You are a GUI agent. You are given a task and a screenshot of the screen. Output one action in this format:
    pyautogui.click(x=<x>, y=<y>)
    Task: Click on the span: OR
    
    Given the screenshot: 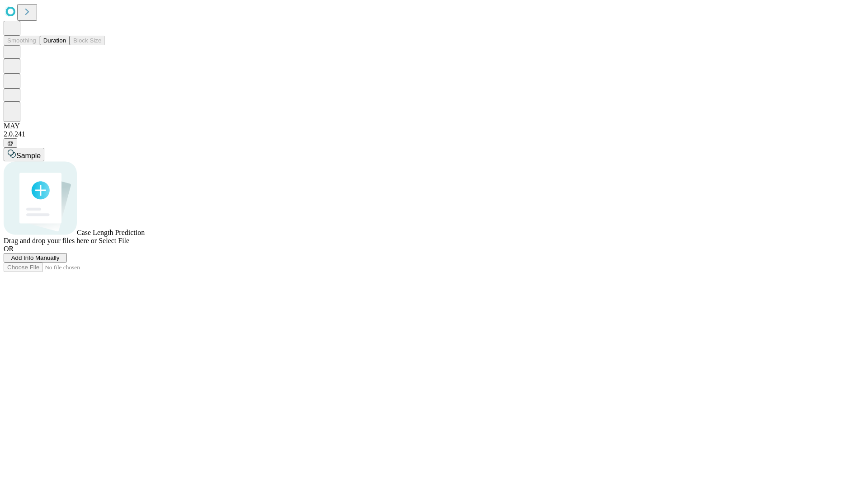 What is the action you would take?
    pyautogui.click(x=8, y=249)
    